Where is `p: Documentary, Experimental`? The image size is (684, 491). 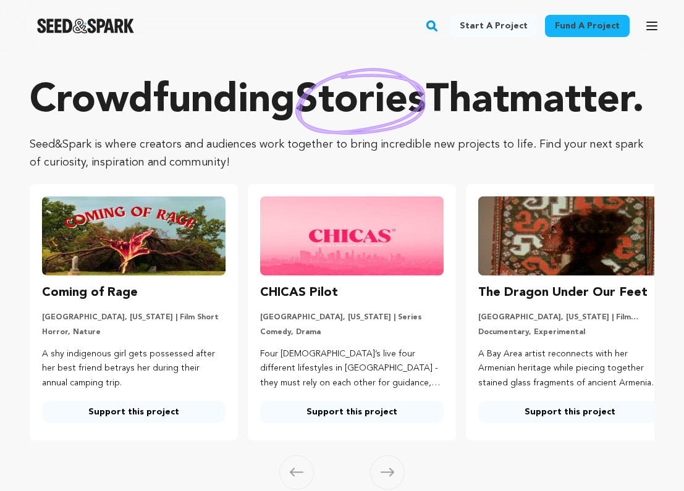
p: Documentary, Experimental is located at coordinates (569, 332).